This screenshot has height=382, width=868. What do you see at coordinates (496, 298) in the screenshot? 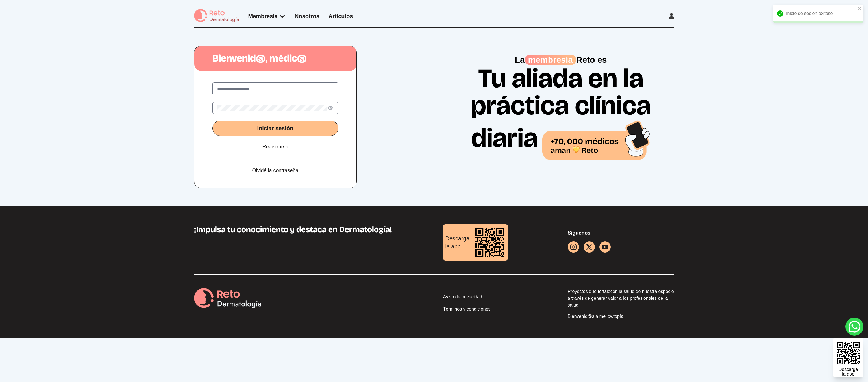
I see `a: Aviso de privacidad` at bounding box center [496, 298].